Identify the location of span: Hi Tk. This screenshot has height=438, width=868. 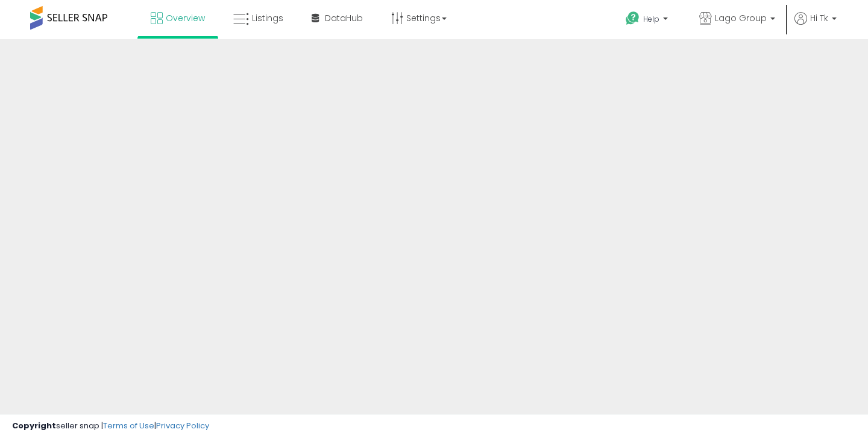
(819, 18).